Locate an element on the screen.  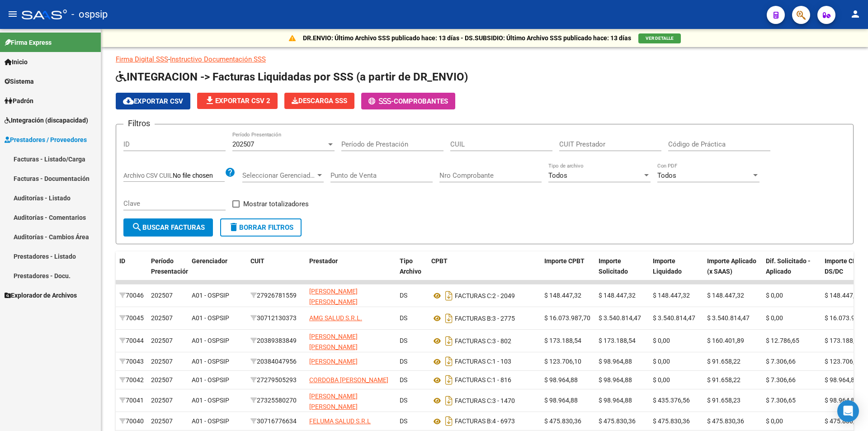
a: Instructivo Documentación SSS is located at coordinates (218, 59).